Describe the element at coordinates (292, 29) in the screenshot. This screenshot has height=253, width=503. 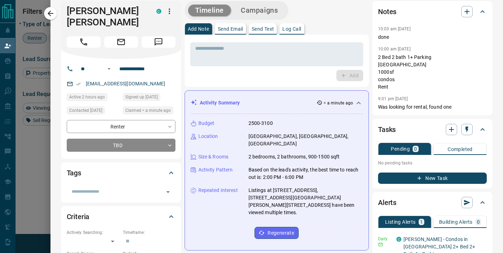
I see `p: Log Call` at that location.